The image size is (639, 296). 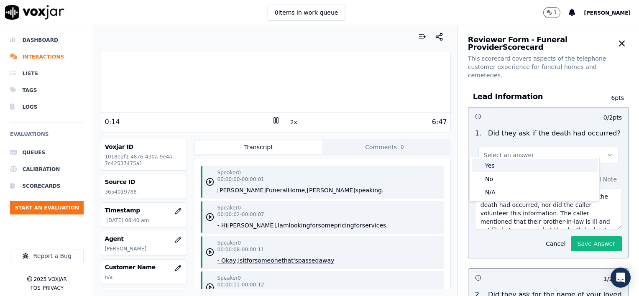 I want to click on span: 0, so click(x=403, y=147).